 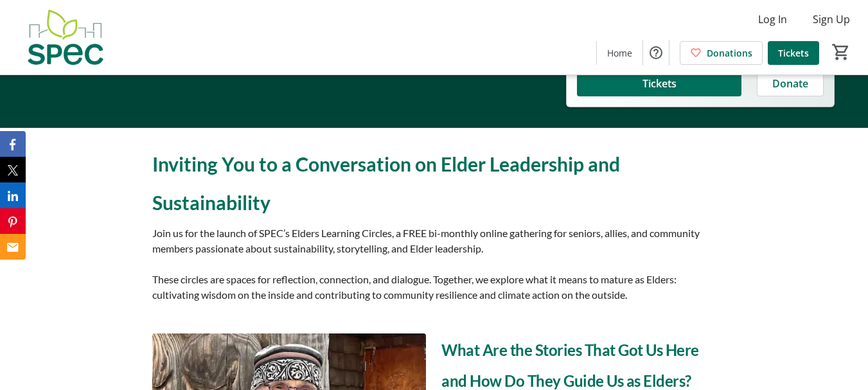 I want to click on span: What Are the Stories That Got Us Here and How Do They Guide Us as Elders?, so click(x=570, y=365).